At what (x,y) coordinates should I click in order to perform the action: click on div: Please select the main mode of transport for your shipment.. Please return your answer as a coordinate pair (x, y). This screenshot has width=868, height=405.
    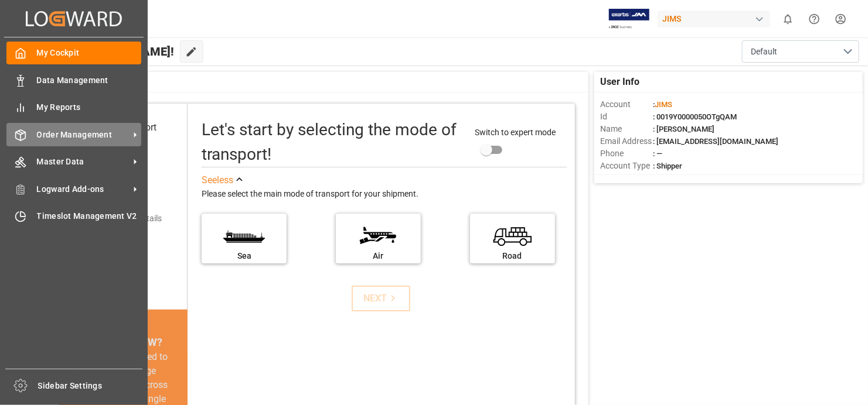
    Looking at the image, I should click on (384, 195).